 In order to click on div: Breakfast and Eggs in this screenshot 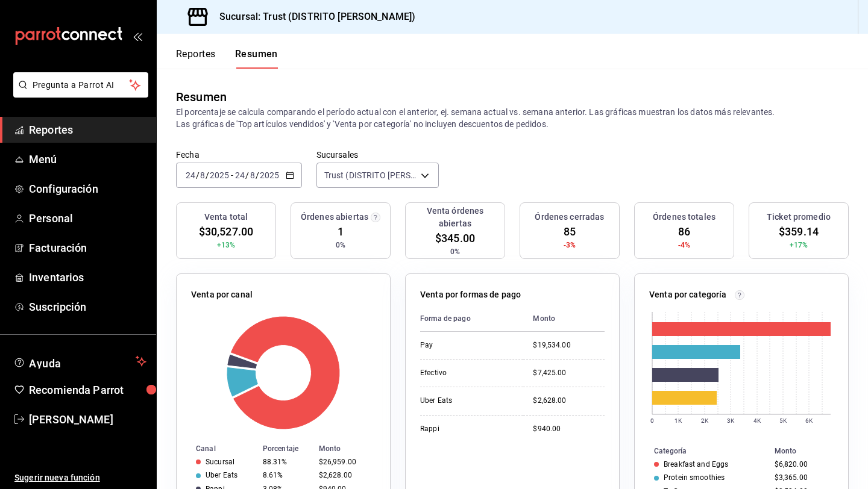, I will do `click(695, 464)`.